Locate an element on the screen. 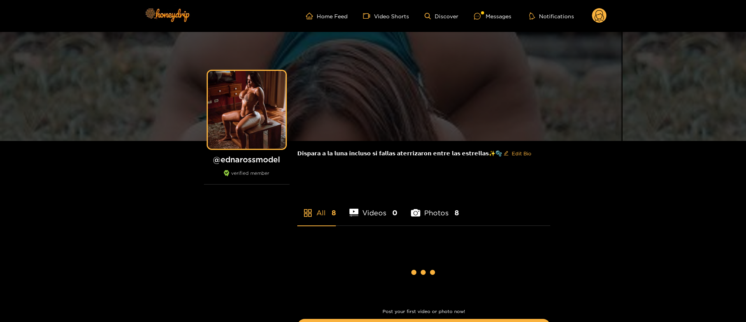 The height and width of the screenshot is (322, 746). li: Videos is located at coordinates (374, 208).